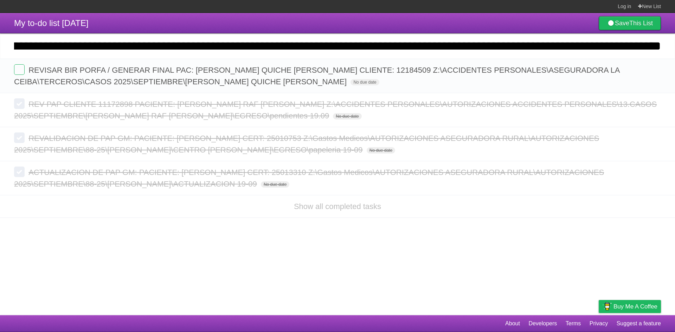 This screenshot has height=332, width=675. I want to click on a: Terms, so click(573, 324).